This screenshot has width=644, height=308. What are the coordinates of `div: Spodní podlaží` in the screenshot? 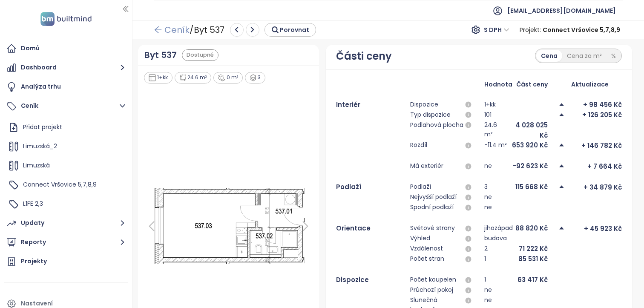 It's located at (431, 207).